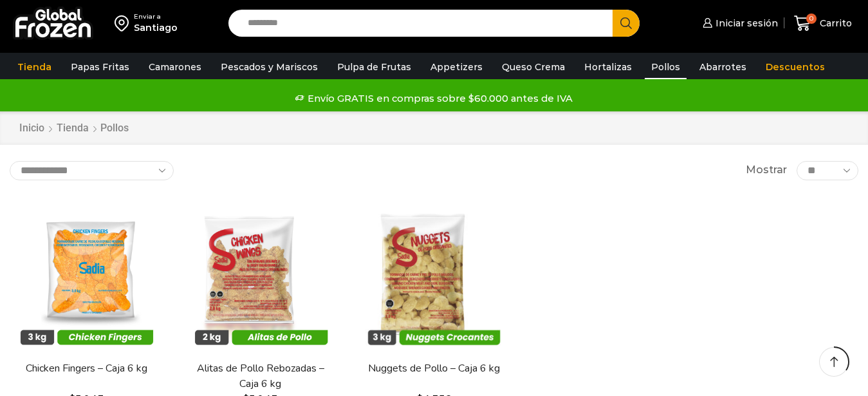 The height and width of the screenshot is (396, 868). What do you see at coordinates (91, 170) in the screenshot?
I see `select: Pedido de la tienda` at bounding box center [91, 170].